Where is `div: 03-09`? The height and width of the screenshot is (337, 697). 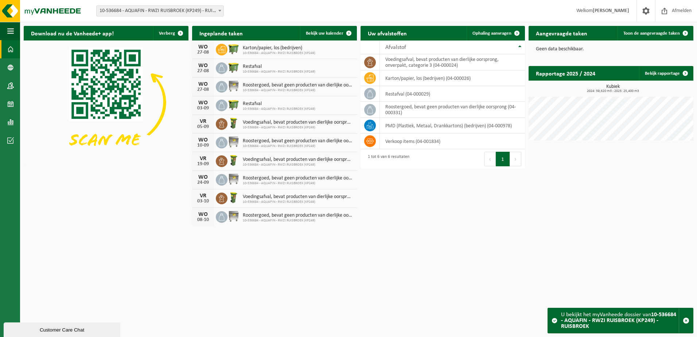 div: 03-09 is located at coordinates (203, 108).